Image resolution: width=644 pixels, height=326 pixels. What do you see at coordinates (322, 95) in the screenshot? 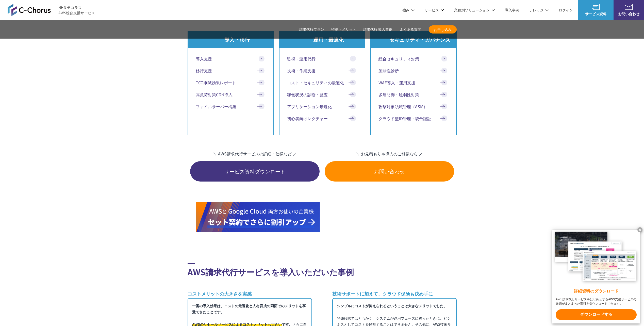
I see `a: 稼働状況の診断・監査` at bounding box center [322, 95].